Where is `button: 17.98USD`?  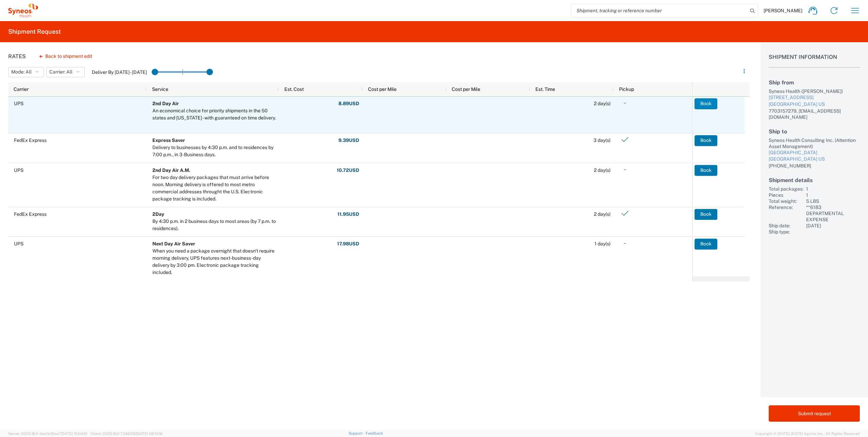 button: 17.98USD is located at coordinates (348, 244).